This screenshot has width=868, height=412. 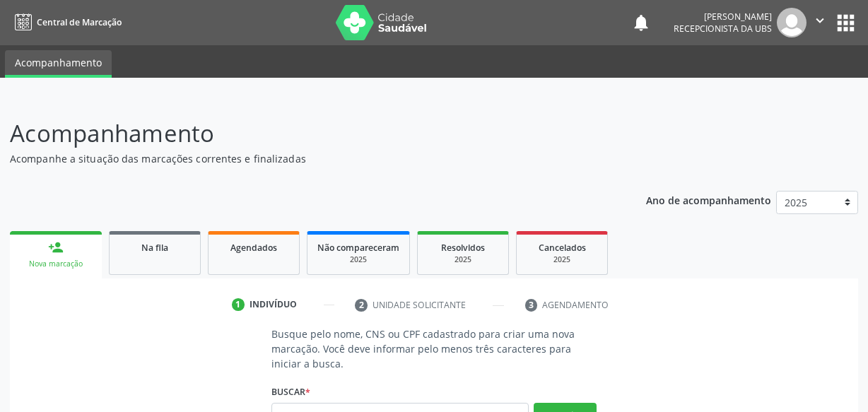 What do you see at coordinates (307, 134) in the screenshot?
I see `p: Acompanhamento` at bounding box center [307, 134].